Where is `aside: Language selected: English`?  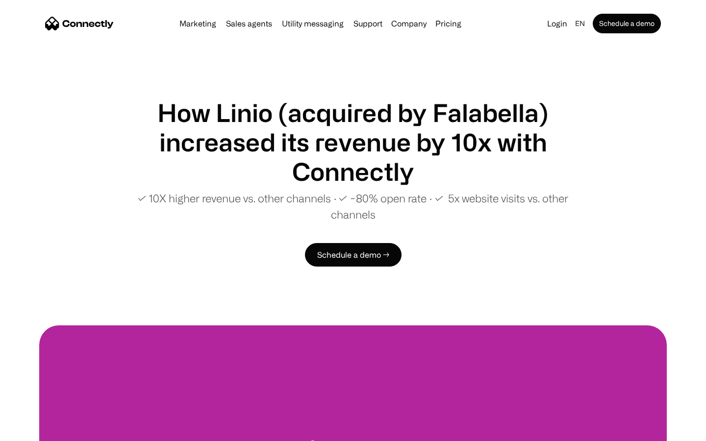 aside: Language selected: English is located at coordinates (34, 431).